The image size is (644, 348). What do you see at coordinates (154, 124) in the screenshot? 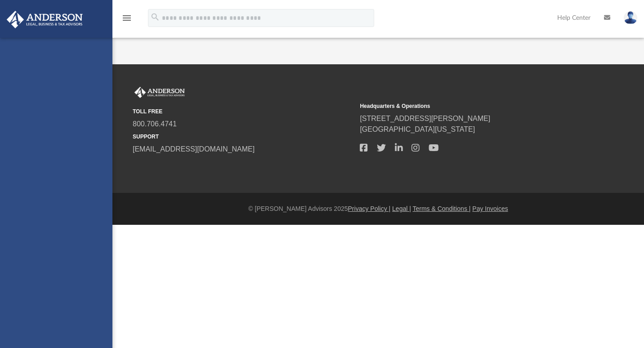
I see `a: 800.706.4741` at bounding box center [154, 124].